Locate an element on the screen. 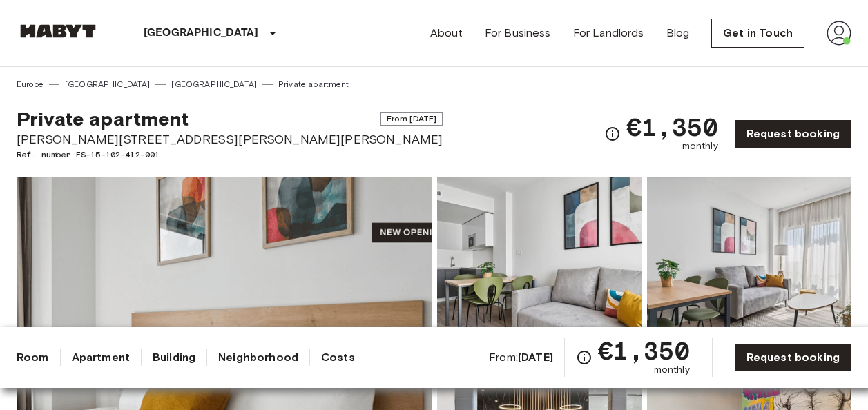 The width and height of the screenshot is (868, 410). a: Apartment is located at coordinates (101, 358).